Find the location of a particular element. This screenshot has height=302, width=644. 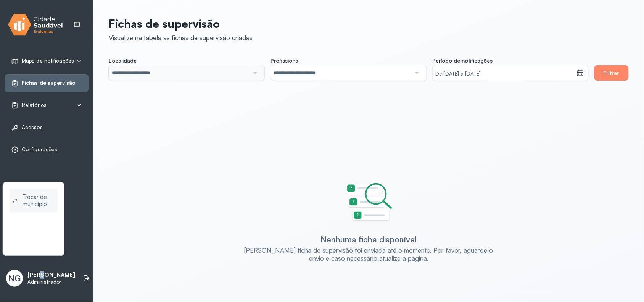

a: Fichas de supervisão is located at coordinates (47, 83).